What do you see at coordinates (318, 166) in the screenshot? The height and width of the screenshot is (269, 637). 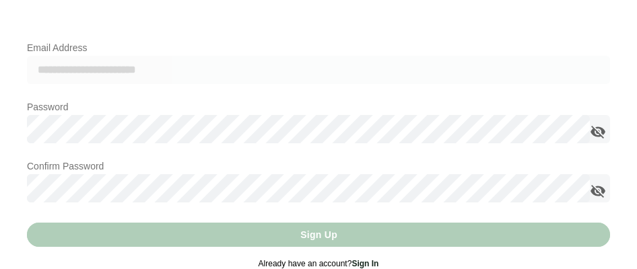 I see `p: Confirm Password` at bounding box center [318, 166].